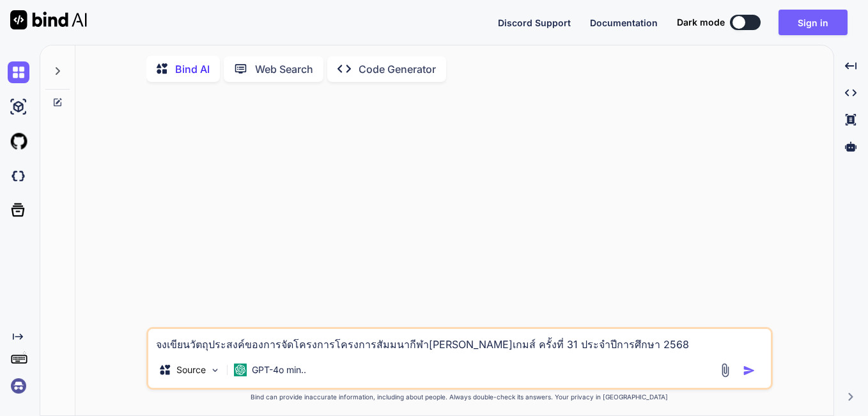 The image size is (868, 416). I want to click on p: Code Generator, so click(397, 69).